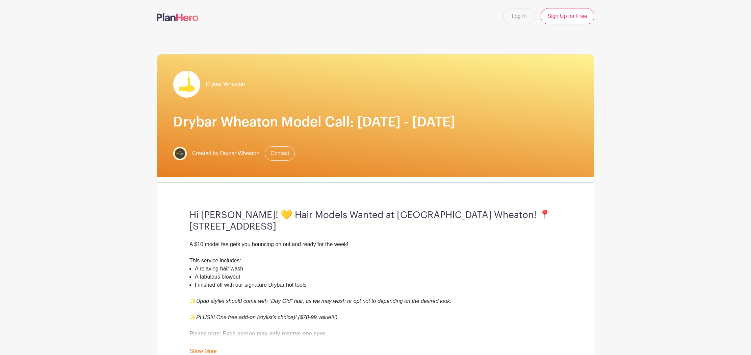 This screenshot has height=355, width=751. What do you see at coordinates (324, 301) in the screenshot?
I see `em: Updo styles should come with "Day Old" hair, as we may wash or opt not to depending on the desire...` at bounding box center [324, 301].